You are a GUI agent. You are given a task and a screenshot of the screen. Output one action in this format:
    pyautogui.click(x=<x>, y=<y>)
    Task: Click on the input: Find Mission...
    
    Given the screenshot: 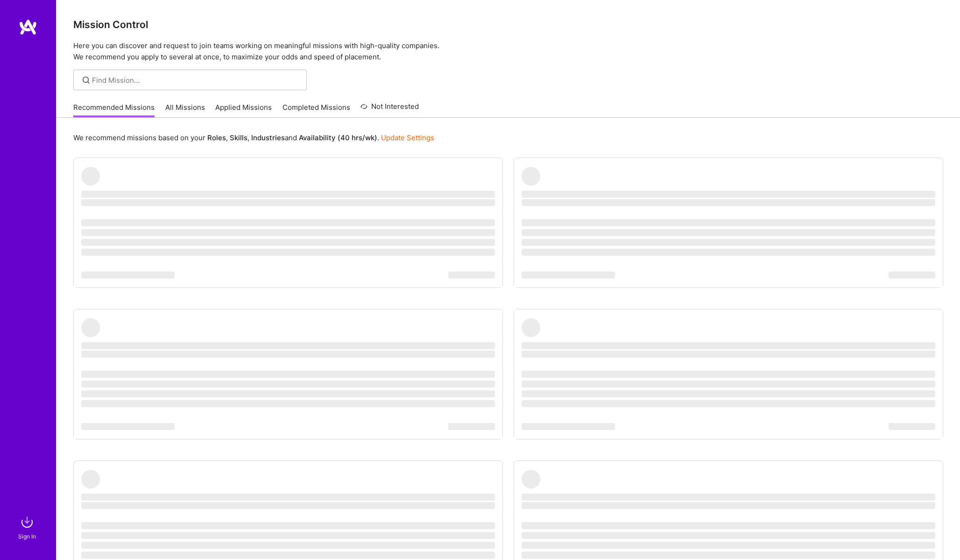 What is the action you would take?
    pyautogui.click(x=196, y=80)
    